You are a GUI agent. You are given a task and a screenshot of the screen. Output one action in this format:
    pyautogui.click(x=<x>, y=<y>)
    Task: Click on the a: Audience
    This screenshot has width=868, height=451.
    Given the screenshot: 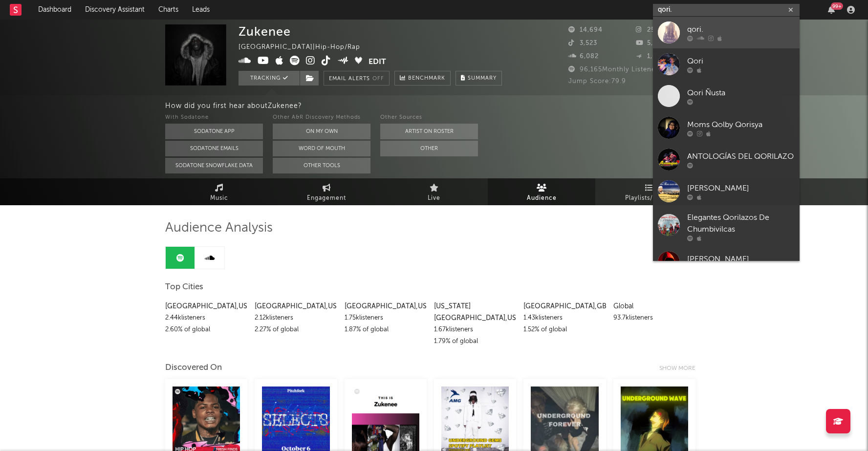 What is the action you would take?
    pyautogui.click(x=542, y=192)
    